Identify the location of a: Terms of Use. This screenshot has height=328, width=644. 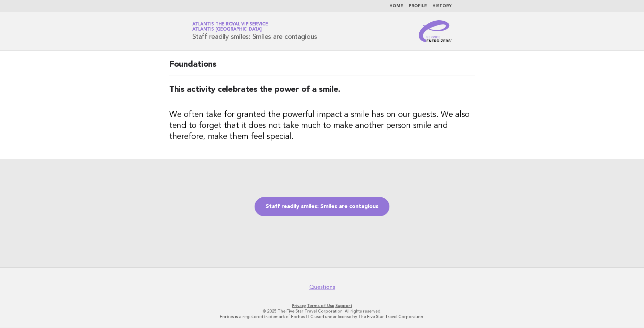
(320, 306).